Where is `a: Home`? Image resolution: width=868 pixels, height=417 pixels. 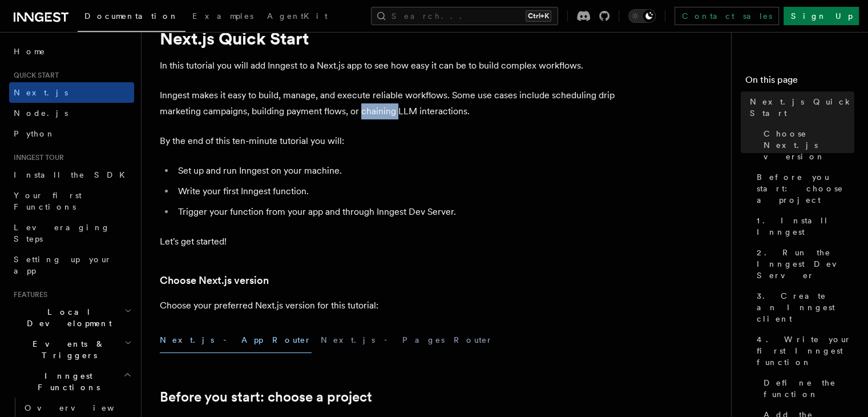
a: Home is located at coordinates (71, 52).